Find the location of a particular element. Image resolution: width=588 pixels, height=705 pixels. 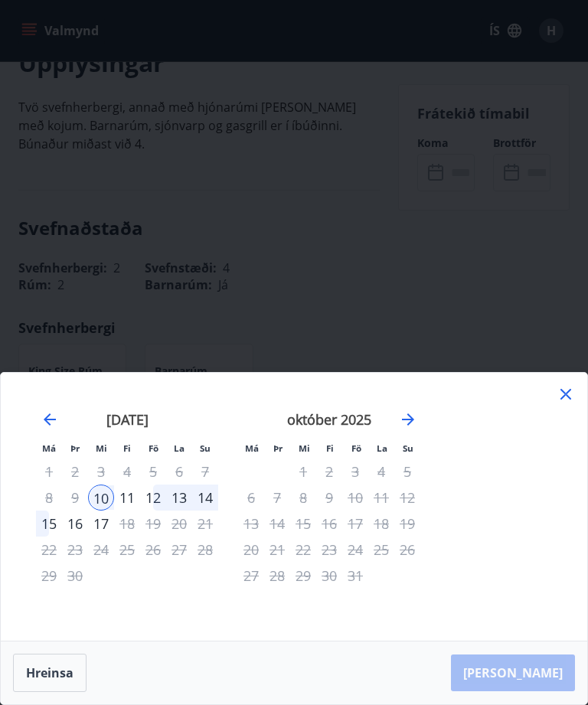

td: Not available. þriðjudagur, 14. október 2025 is located at coordinates (277, 524).